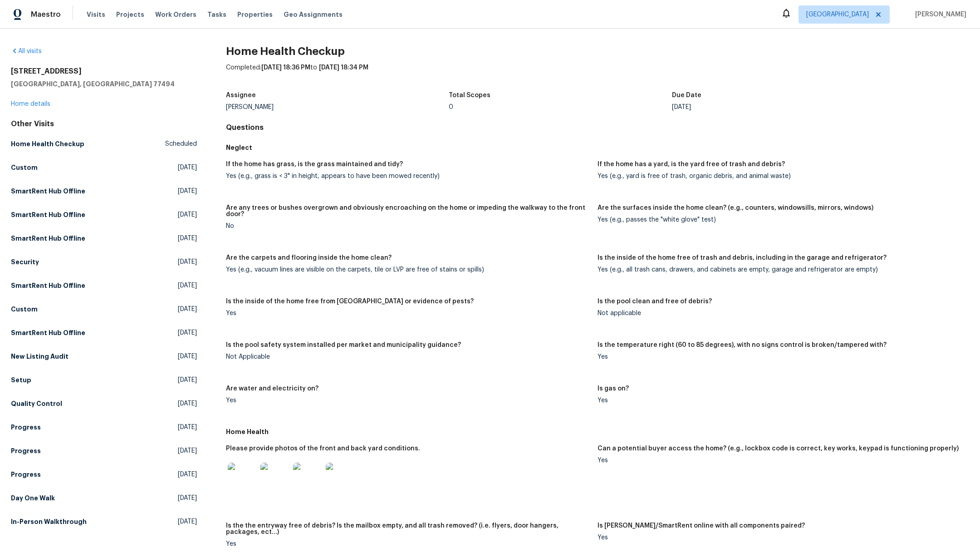 The width and height of the screenshot is (980, 553). I want to click on div: Yes (e.g., vacuum lines are visible on the carpets, tile or LVP are free of stains or spills), so click(408, 270).